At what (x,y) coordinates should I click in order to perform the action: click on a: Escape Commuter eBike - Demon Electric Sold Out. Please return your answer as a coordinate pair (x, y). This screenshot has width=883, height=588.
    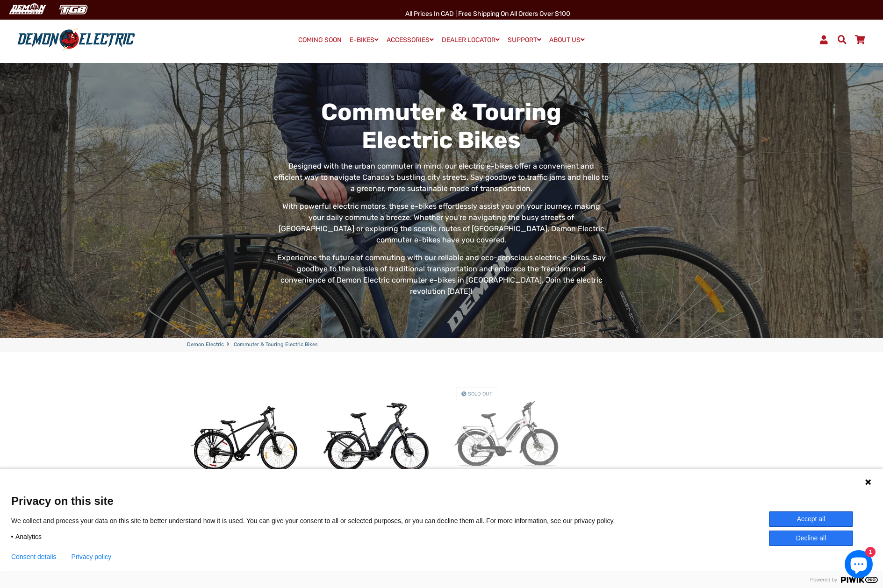
    Looking at the image, I should click on (507, 438).